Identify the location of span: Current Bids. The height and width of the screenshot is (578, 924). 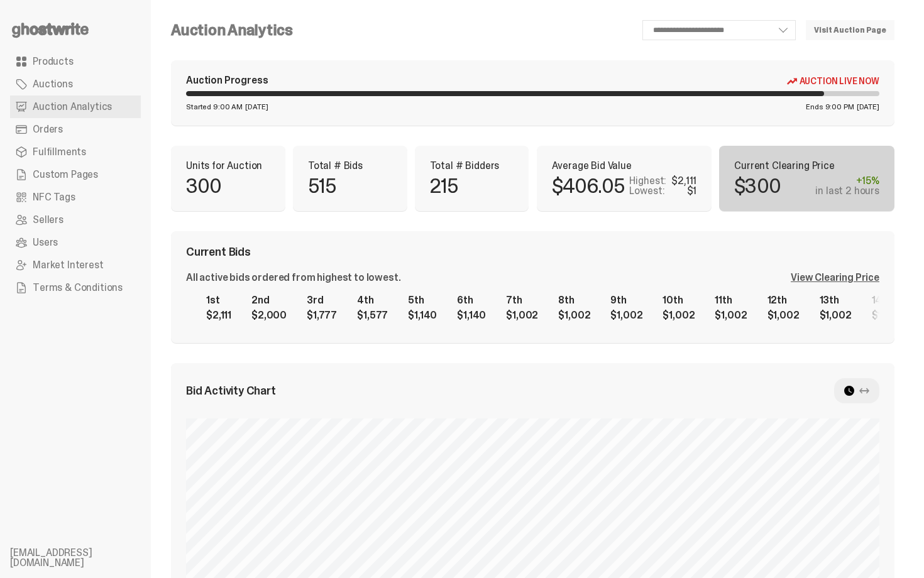
(218, 252).